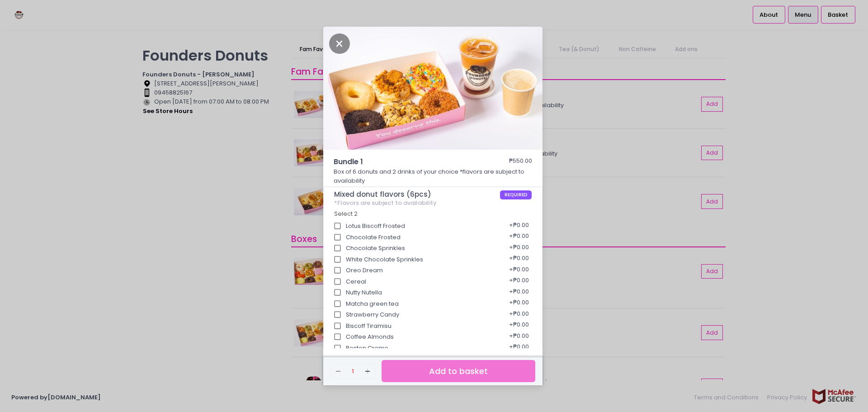 Image resolution: width=868 pixels, height=412 pixels. What do you see at coordinates (346, 213) in the screenshot?
I see `span: Select 2` at bounding box center [346, 213].